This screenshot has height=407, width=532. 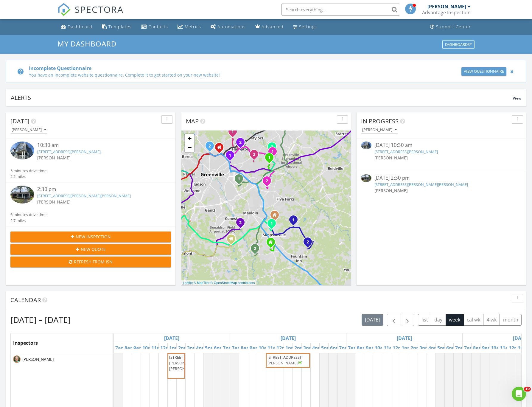 I want to click on div: Support Center, so click(x=453, y=27).